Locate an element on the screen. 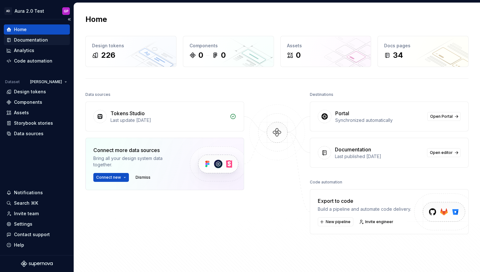 Image resolution: width=480 pixels, height=272 pixels. a: Home is located at coordinates (37, 30).